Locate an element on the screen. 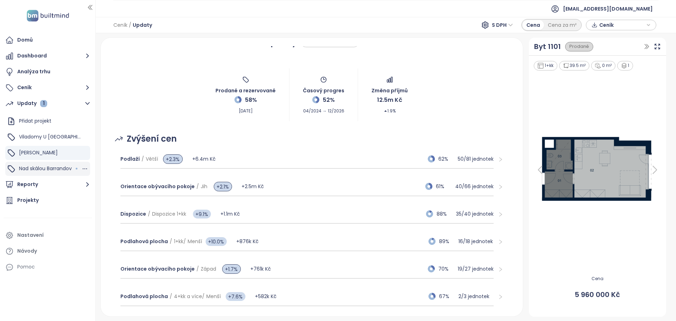 The width and height of the screenshot is (676, 321). span: +876k Kč is located at coordinates (247, 241).